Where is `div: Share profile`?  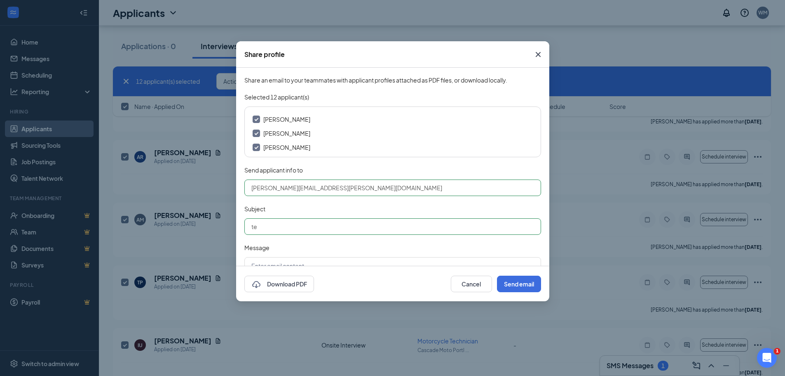
div: Share profile is located at coordinates (265, 54).